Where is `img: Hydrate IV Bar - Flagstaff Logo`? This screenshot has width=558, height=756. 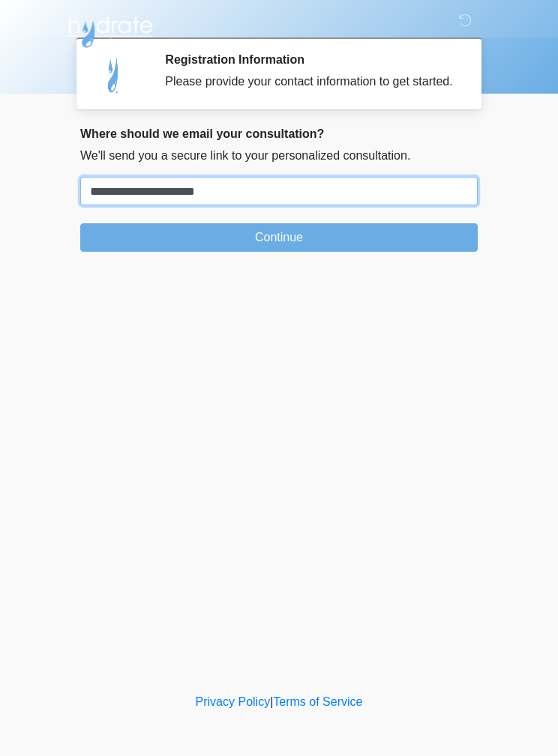 img: Hydrate IV Bar - Flagstaff Logo is located at coordinates (111, 30).